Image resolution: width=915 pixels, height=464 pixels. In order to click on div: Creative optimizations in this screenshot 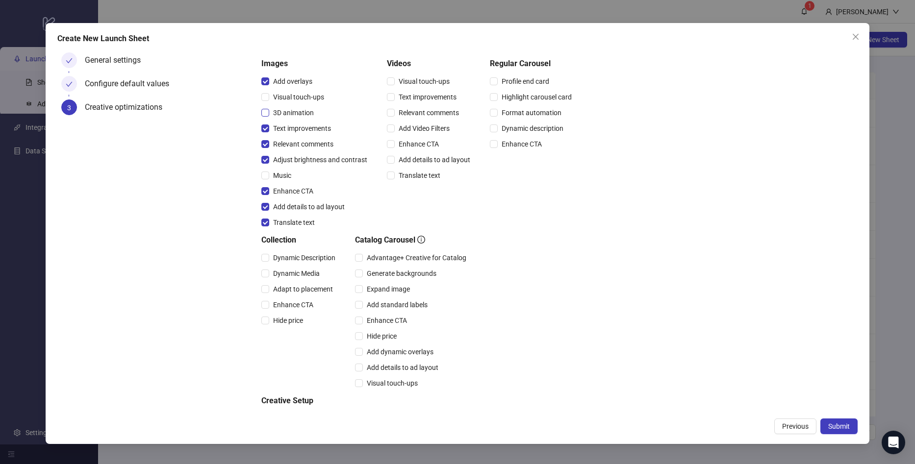, I will do `click(127, 107)`.